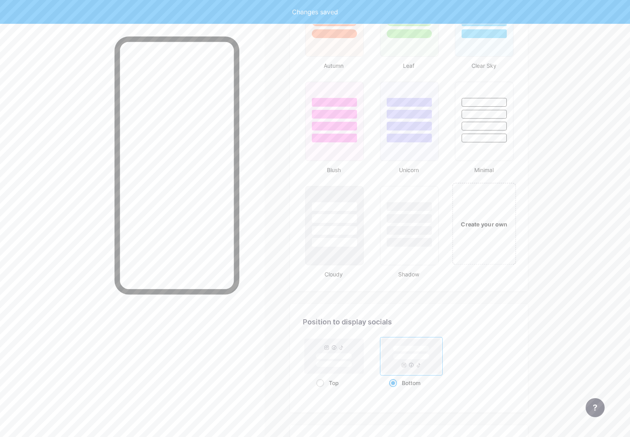 The width and height of the screenshot is (630, 437). What do you see at coordinates (334, 382) in the screenshot?
I see `div: Top` at bounding box center [334, 382].